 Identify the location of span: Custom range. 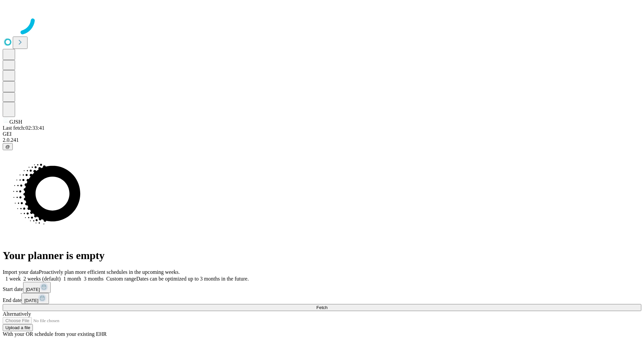
(121, 279).